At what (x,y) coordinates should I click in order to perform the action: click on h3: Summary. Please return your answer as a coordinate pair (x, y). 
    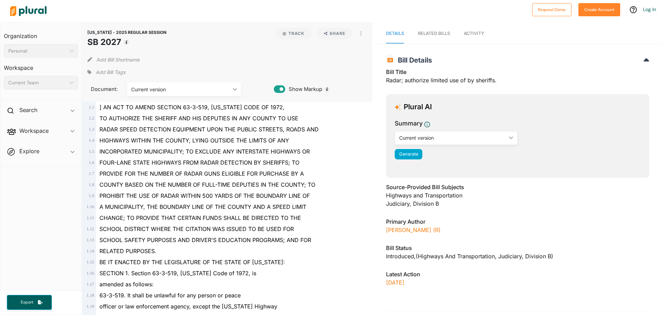
    Looking at the image, I should click on (408, 123).